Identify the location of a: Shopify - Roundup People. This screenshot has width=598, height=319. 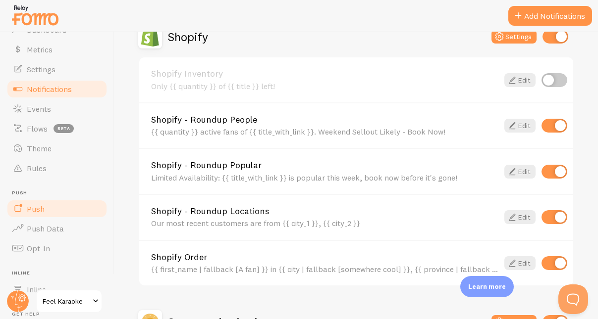
(324, 120).